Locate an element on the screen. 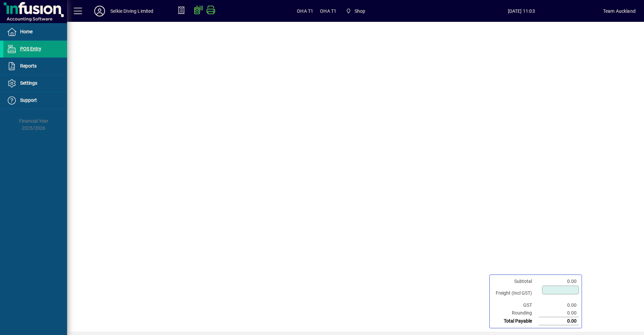  span: Support is located at coordinates (29, 100).